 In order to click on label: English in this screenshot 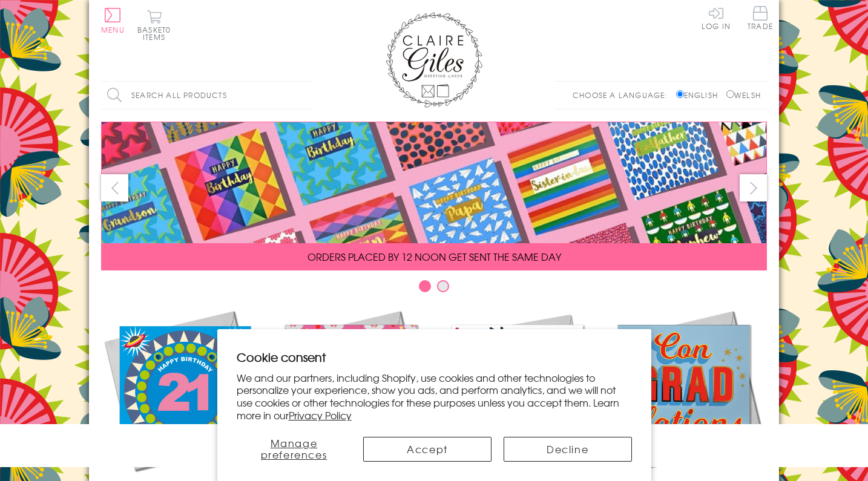, I will do `click(699, 95)`.